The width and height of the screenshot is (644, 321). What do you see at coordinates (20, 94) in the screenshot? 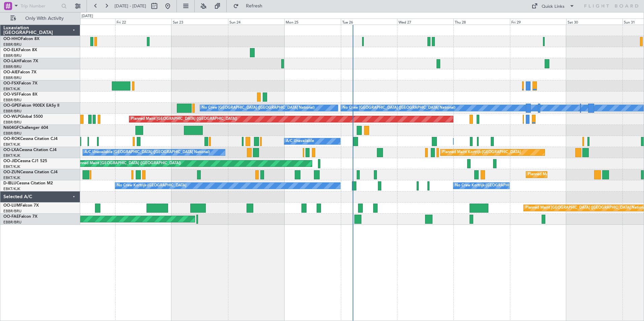
I see `a: OO-VSFFalcon 8X` at bounding box center [20, 94].